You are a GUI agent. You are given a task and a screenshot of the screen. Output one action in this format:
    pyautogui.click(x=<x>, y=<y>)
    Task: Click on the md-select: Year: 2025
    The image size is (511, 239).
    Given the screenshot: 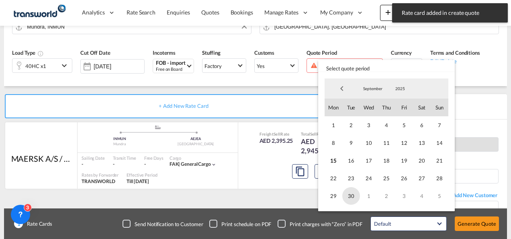 What is the action you would take?
    pyautogui.click(x=400, y=88)
    